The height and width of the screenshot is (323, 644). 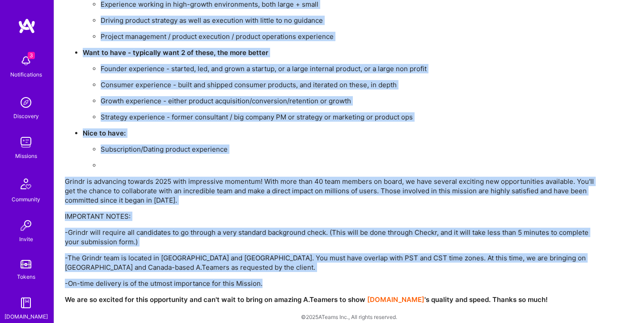 What do you see at coordinates (26, 143) in the screenshot?
I see `img: teamwork` at bounding box center [26, 143].